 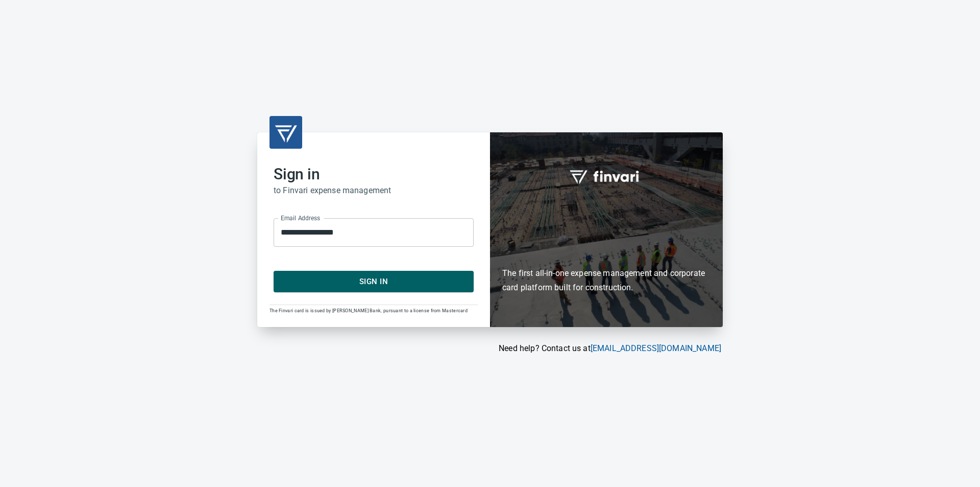 What do you see at coordinates (373, 191) in the screenshot?
I see `h6: to Finvari expense management` at bounding box center [373, 191].